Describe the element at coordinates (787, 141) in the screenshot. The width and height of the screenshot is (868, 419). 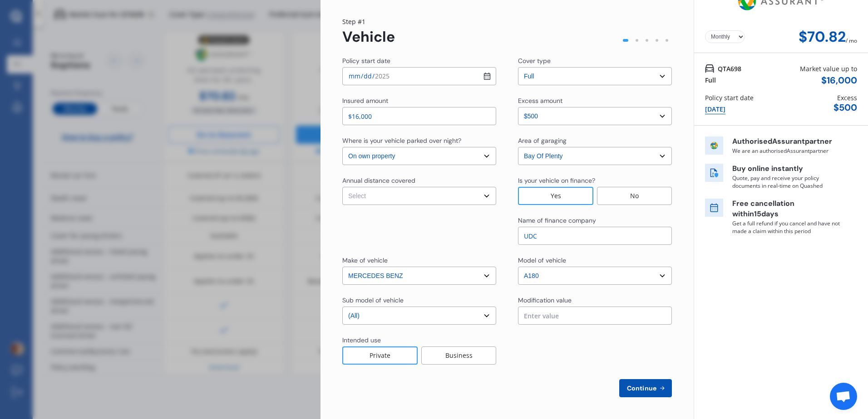
I see `p: Authorised Assurant partner` at that location.